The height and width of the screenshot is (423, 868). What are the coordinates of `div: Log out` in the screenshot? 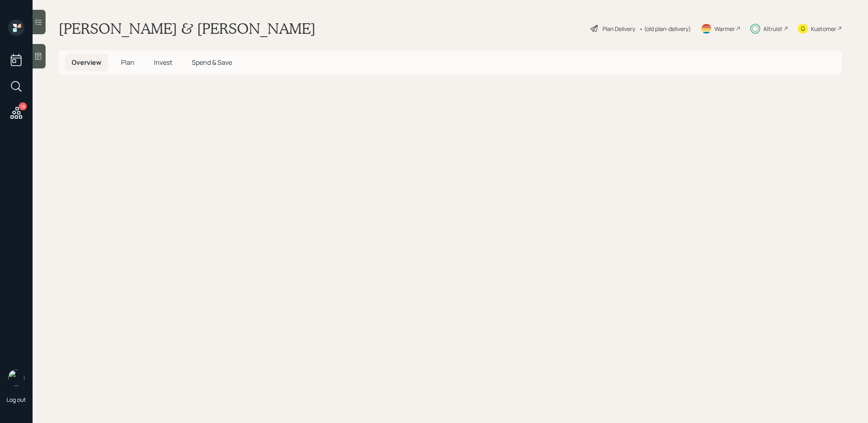 It's located at (16, 399).